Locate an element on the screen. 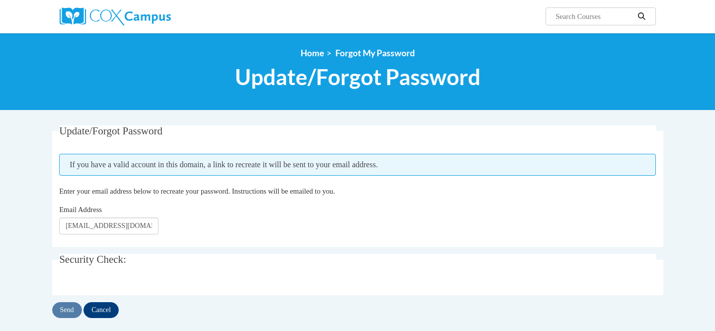 This screenshot has height=331, width=715. input: Email is located at coordinates (109, 226).